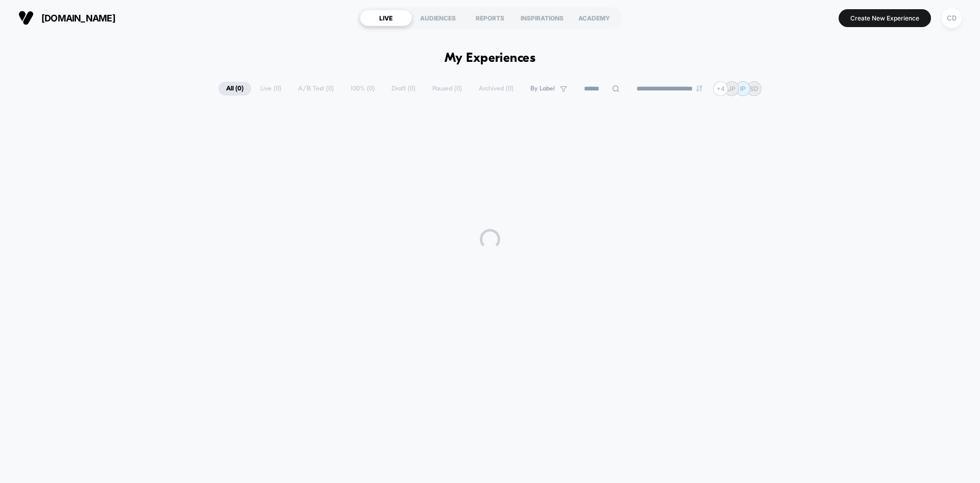 The image size is (980, 483). Describe the element at coordinates (542, 18) in the screenshot. I see `div: INSPIRATIONS` at that location.